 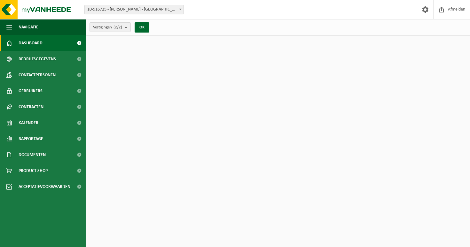 I want to click on span: Kalender, so click(x=28, y=123).